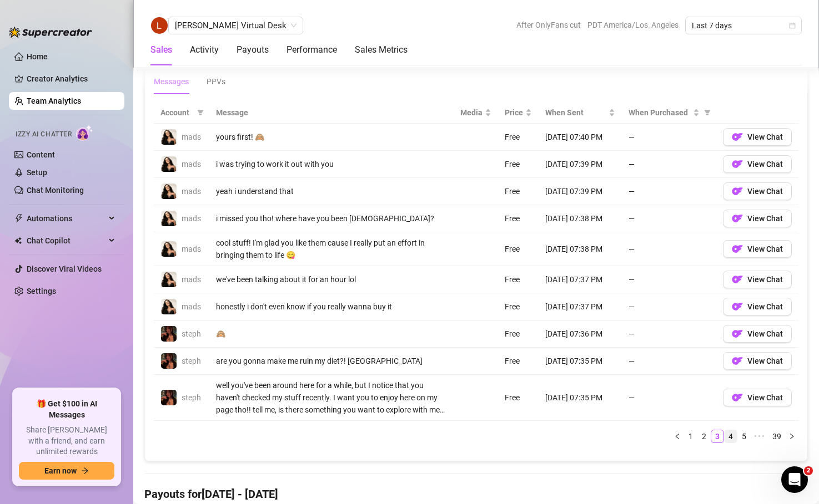  I want to click on span: 🎁 Get $100 in AI Messages, so click(66, 410).